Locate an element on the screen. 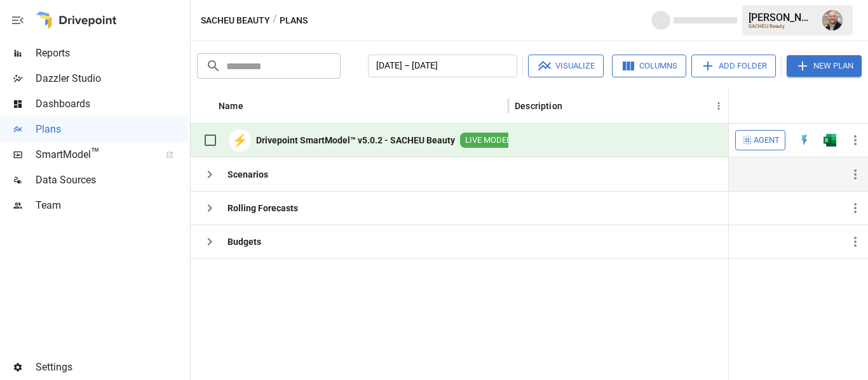 The height and width of the screenshot is (380, 868). b: Scenarios is located at coordinates (248, 175).